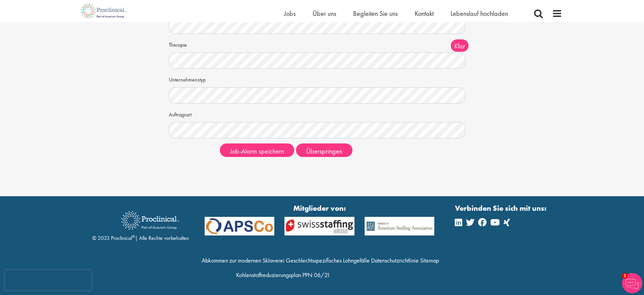 This screenshot has height=295, width=644. What do you see at coordinates (283, 275) in the screenshot?
I see `a: Kohlenstoffreduzierungsplan PPN 06/21` at bounding box center [283, 275].